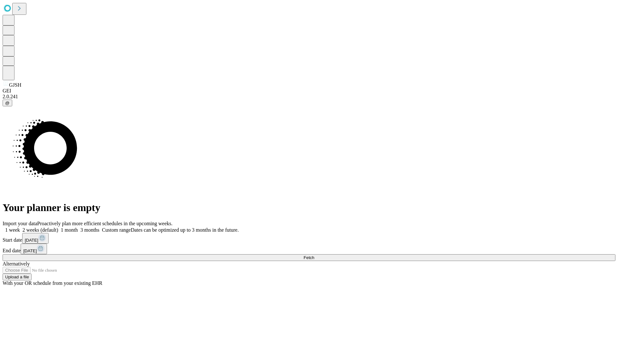 The image size is (618, 348). What do you see at coordinates (309, 249) in the screenshot?
I see `div: End date` at bounding box center [309, 249].